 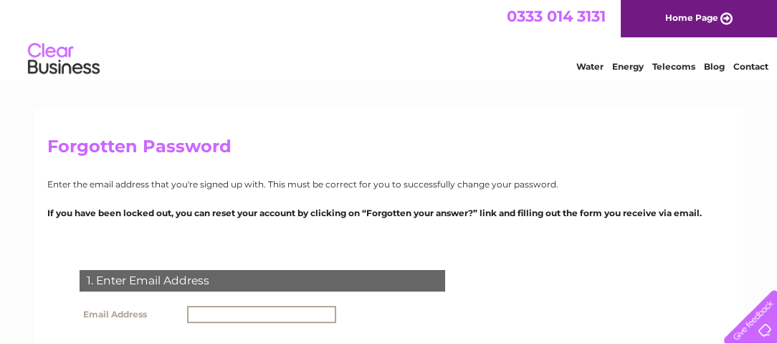 What do you see at coordinates (389, 212) in the screenshot?
I see `p: If you have been locked out, you can reset your account by clicking on “Forgotten your answer?” l...` at bounding box center [389, 212].